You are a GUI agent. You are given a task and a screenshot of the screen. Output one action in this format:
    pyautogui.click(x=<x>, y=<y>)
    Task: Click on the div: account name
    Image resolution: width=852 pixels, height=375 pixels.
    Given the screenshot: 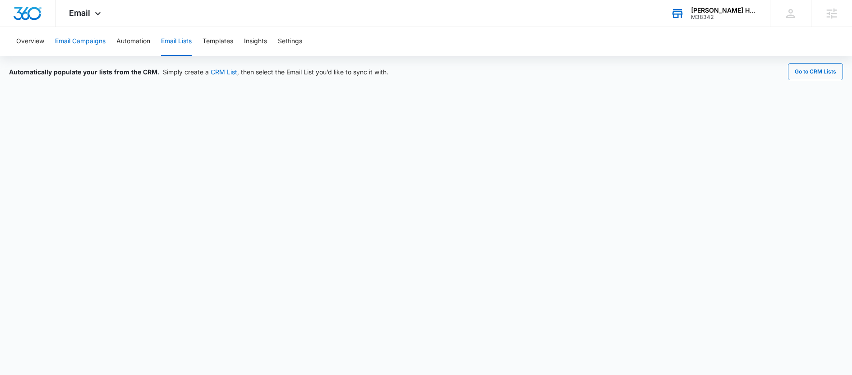 What is the action you would take?
    pyautogui.click(x=724, y=10)
    